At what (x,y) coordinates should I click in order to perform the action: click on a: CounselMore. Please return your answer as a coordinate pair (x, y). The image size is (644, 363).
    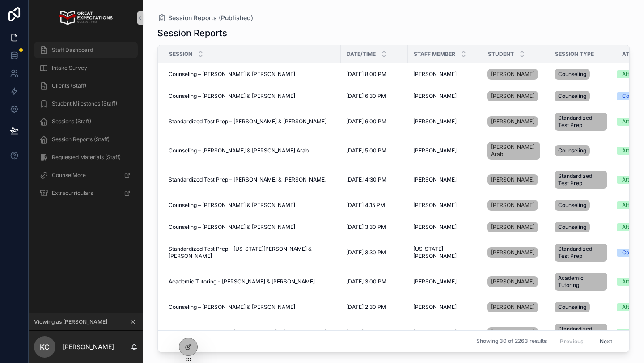
    Looking at the image, I should click on (86, 175).